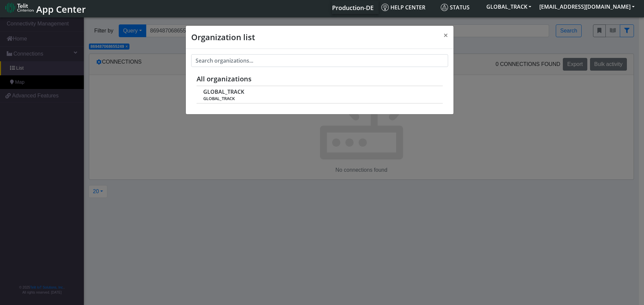  What do you see at coordinates (45, 7) in the screenshot?
I see `a: App Center` at bounding box center [45, 7].